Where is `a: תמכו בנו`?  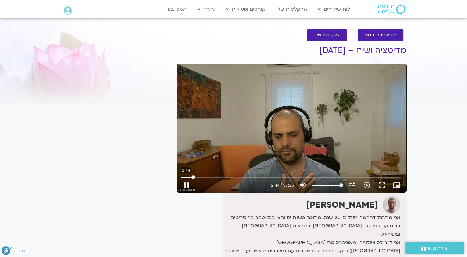
a: תמכו בנו is located at coordinates (177, 9).